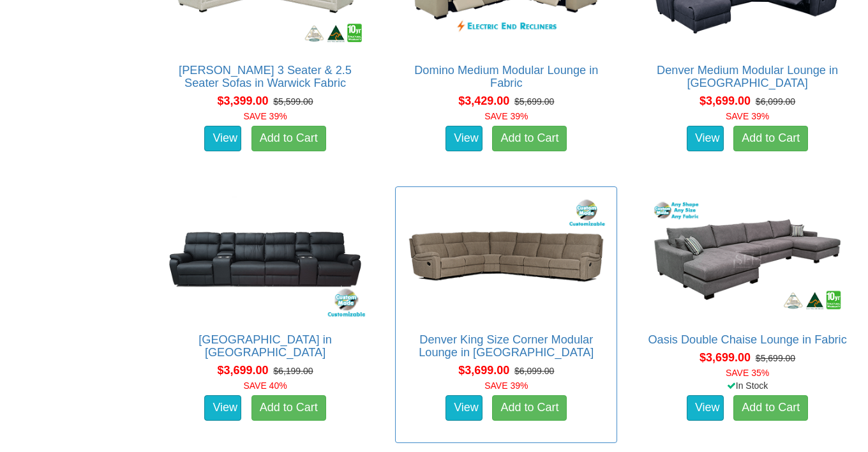  Describe the element at coordinates (484, 101) in the screenshot. I see `span: $3,429.00` at that location.